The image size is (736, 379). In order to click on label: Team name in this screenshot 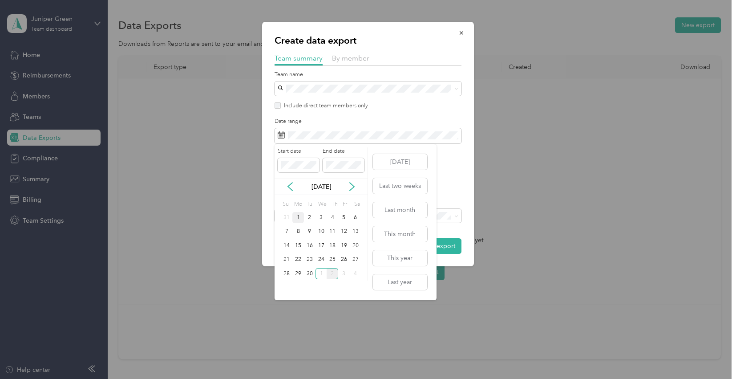, I will do `click(368, 75)`.